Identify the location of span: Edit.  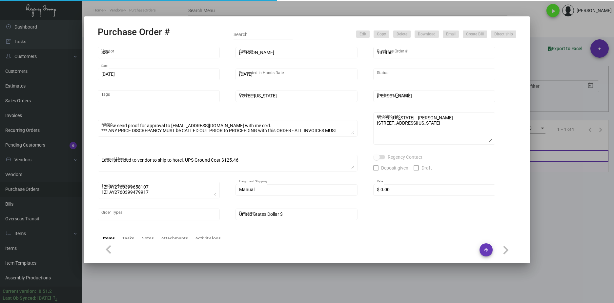
(363, 34).